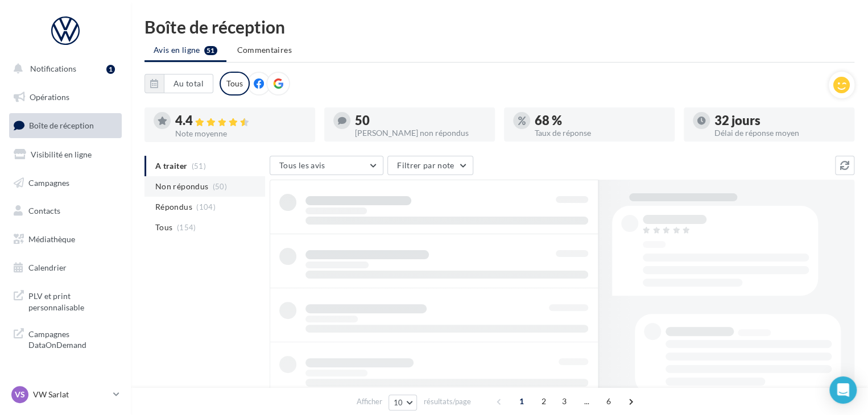 The image size is (868, 415). What do you see at coordinates (234, 83) in the screenshot?
I see `div: Tous` at bounding box center [234, 83].